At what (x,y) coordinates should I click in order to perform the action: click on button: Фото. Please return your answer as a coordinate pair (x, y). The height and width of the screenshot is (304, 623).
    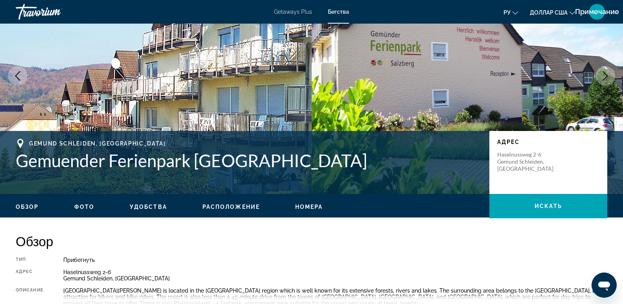
    Looking at the image, I should click on (84, 207).